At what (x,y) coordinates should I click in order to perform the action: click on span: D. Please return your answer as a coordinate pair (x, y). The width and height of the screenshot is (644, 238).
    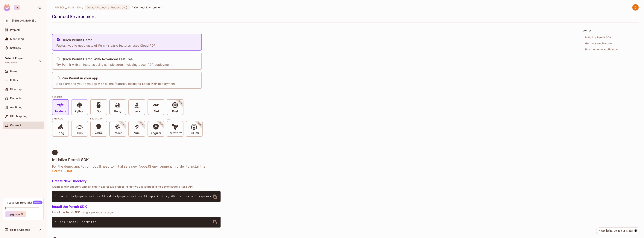
    Looking at the image, I should click on (7, 21).